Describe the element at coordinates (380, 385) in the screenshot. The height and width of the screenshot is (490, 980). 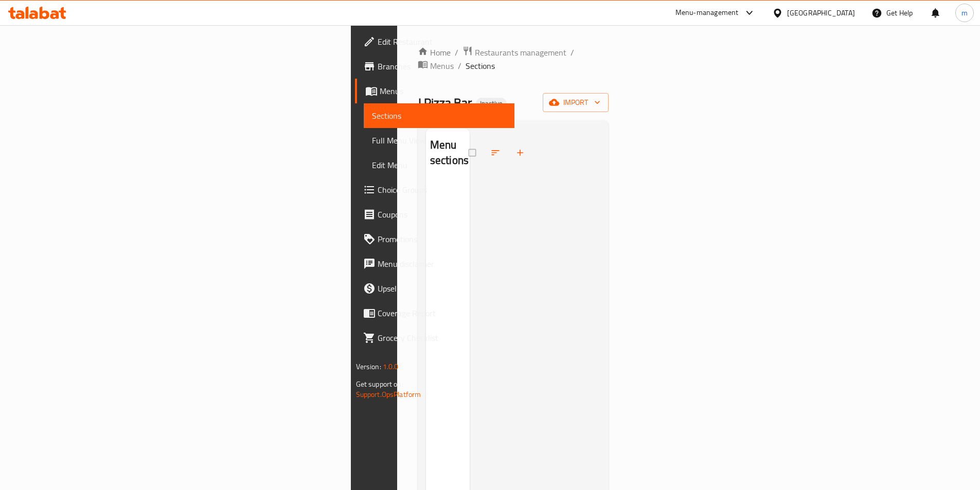
I see `span: Get support on:` at that location.